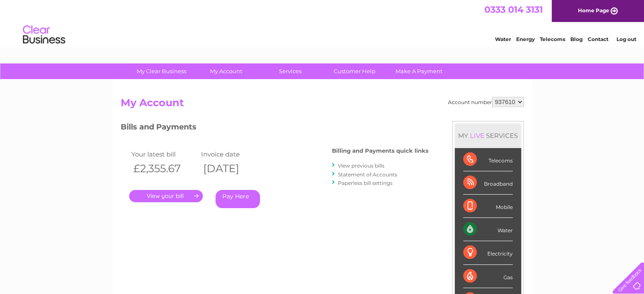 Image resolution: width=644 pixels, height=294 pixels. What do you see at coordinates (598, 39) in the screenshot?
I see `a: Contact` at bounding box center [598, 39].